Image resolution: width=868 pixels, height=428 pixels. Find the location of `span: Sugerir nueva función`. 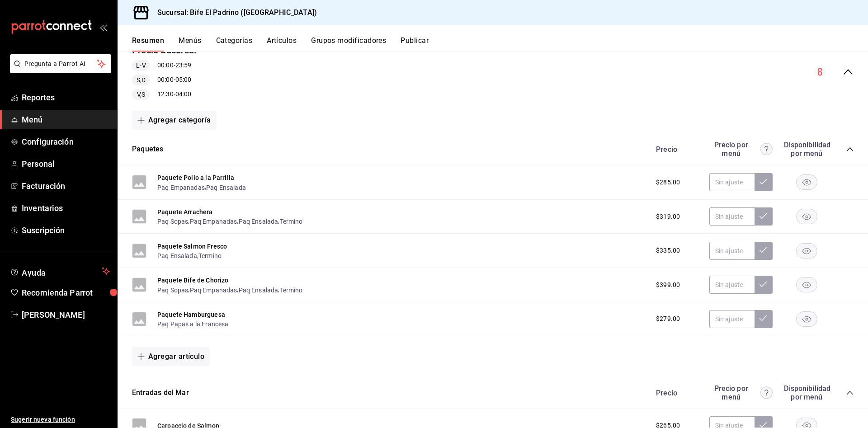

span: Sugerir nueva función is located at coordinates (61, 420).